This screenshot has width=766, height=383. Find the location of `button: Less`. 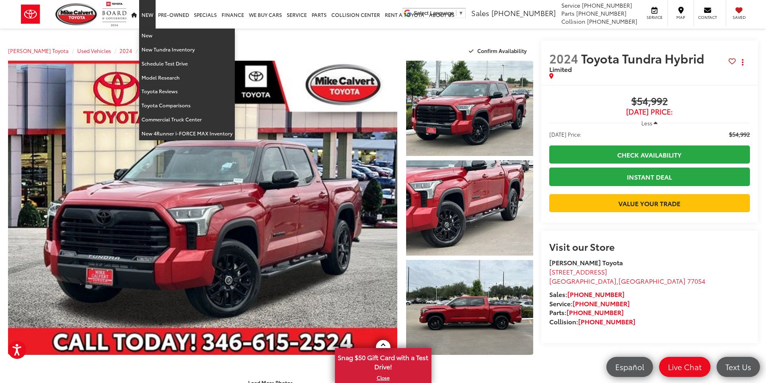

button: Less is located at coordinates (650, 123).